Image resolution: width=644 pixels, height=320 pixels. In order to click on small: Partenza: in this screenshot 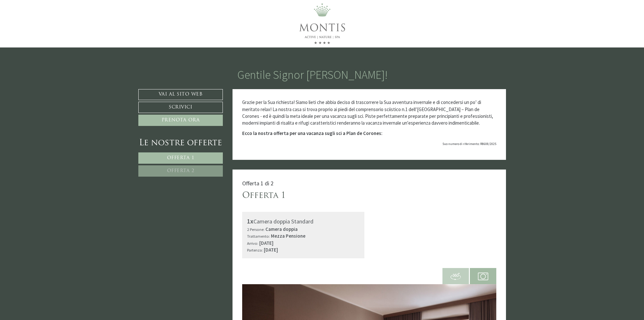, I will do `click(255, 250)`.